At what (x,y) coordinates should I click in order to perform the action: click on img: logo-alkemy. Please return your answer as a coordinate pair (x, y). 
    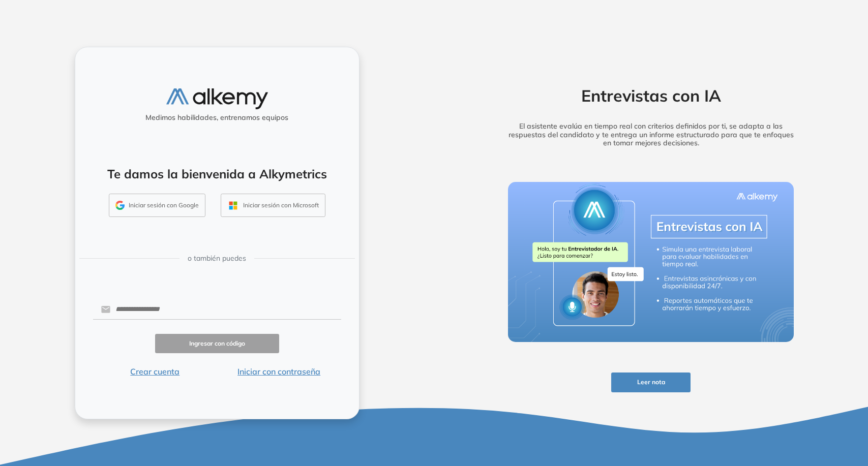
    Looking at the image, I should click on (217, 98).